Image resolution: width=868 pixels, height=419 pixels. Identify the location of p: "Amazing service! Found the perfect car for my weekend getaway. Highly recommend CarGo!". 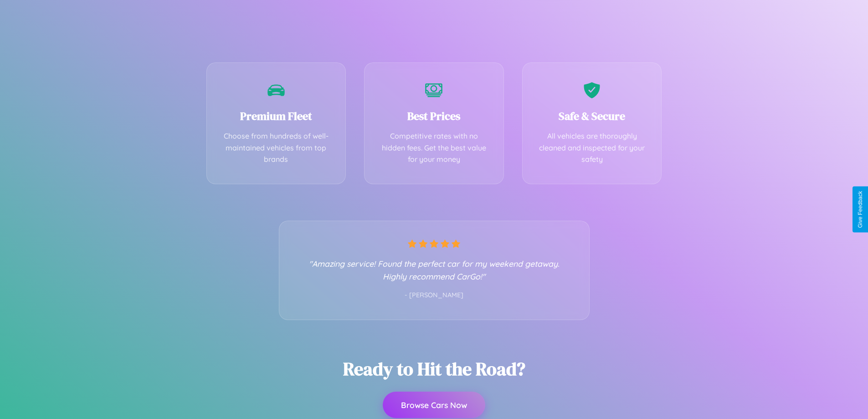
(434, 270).